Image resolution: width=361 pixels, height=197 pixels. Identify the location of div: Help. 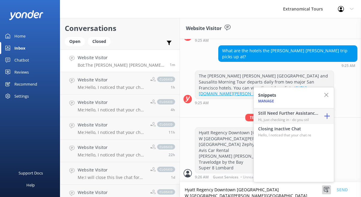
(31, 185).